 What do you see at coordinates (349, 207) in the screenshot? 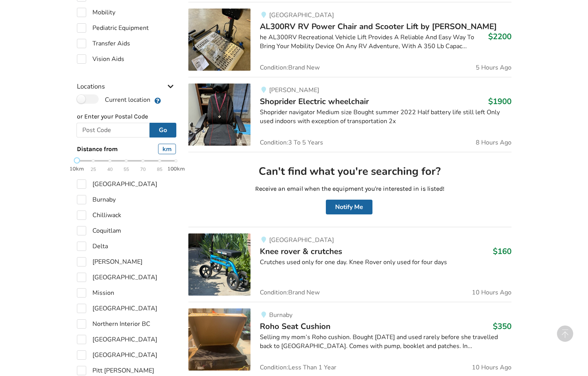
I see `button: Notify Me` at bounding box center [349, 207].